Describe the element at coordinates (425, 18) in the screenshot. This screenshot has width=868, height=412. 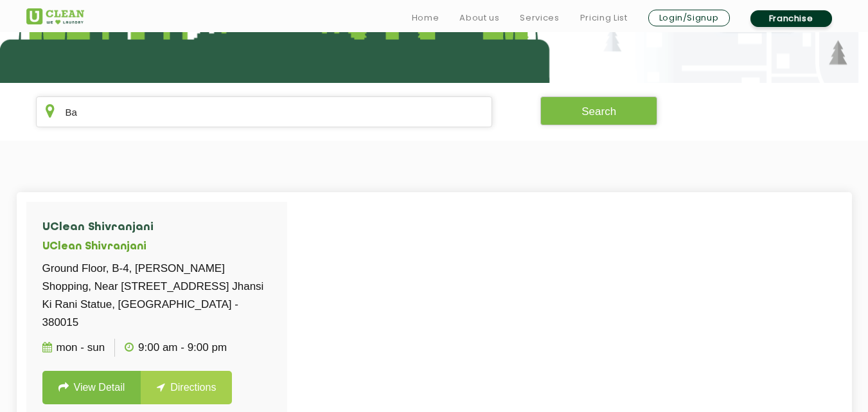
I see `a: Home` at that location.